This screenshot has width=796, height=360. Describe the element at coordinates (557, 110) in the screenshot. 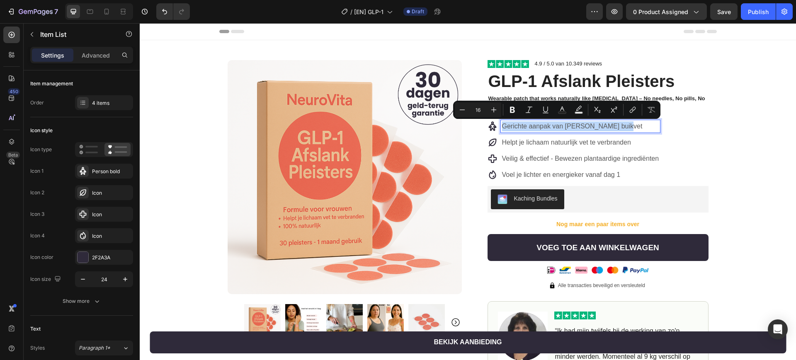

I see `div: Editor contextual toolbar` at that location.